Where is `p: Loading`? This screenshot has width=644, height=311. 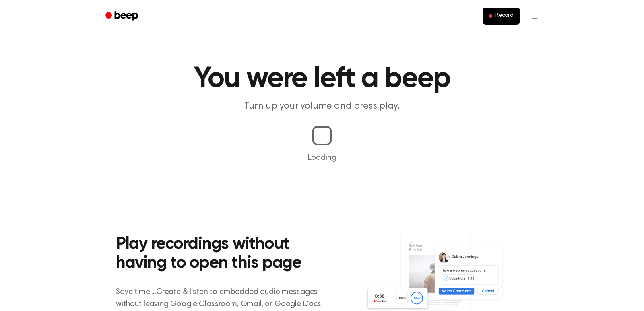 p: Loading is located at coordinates (322, 158).